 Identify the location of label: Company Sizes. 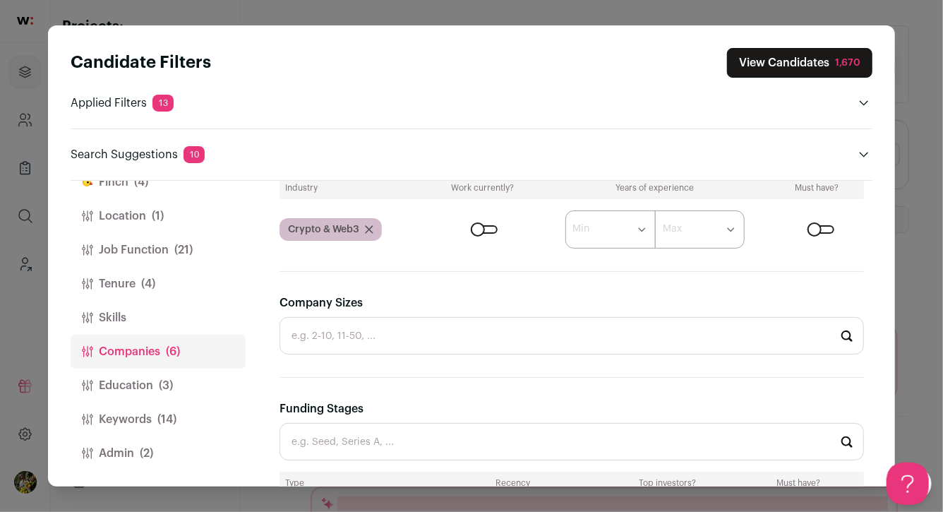
(321, 303).